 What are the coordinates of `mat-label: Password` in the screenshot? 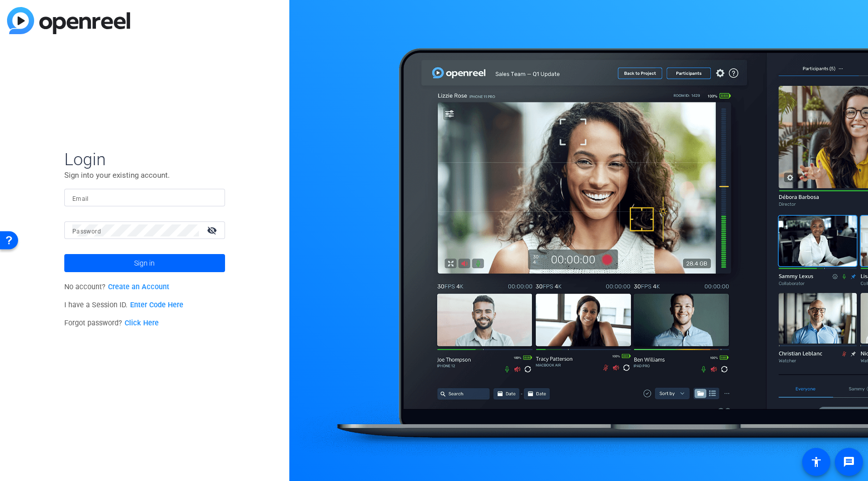 It's located at (87, 231).